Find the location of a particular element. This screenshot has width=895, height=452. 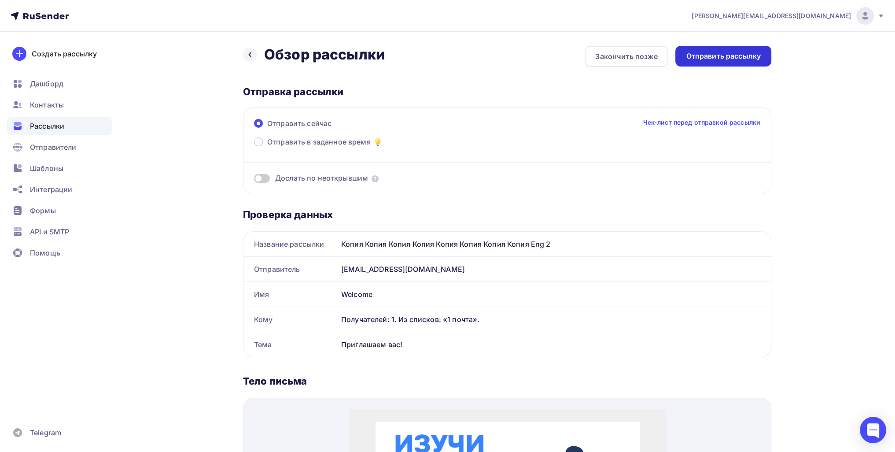

div: Тело письма is located at coordinates (507, 381).